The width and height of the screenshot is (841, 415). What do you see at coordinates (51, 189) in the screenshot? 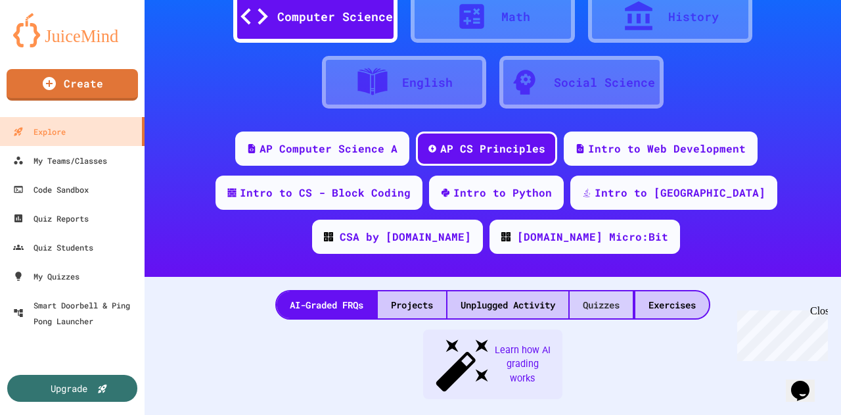
I see `div: Code Sandbox` at bounding box center [51, 189].